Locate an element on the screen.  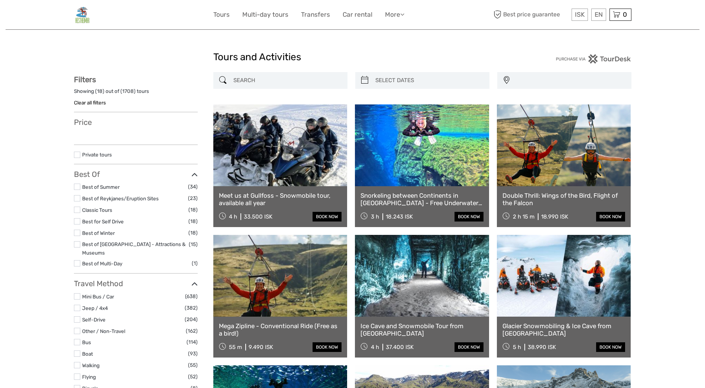
a: Car rental is located at coordinates (358, 15).